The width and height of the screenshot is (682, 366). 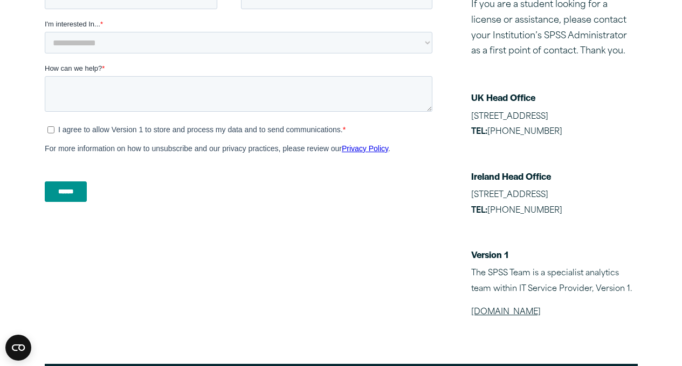 What do you see at coordinates (6, 243) in the screenshot?
I see `input: I agree to allow Version 1 to store and process my data and to send communications.*` at bounding box center [6, 243].